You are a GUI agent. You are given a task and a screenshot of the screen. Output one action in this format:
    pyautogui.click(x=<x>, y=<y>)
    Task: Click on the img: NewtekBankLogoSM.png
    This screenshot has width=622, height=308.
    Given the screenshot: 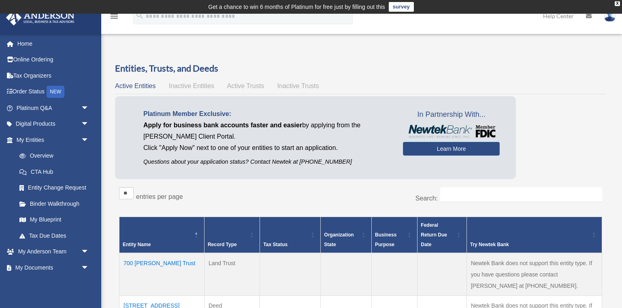 What is the action you would take?
    pyautogui.click(x=451, y=132)
    